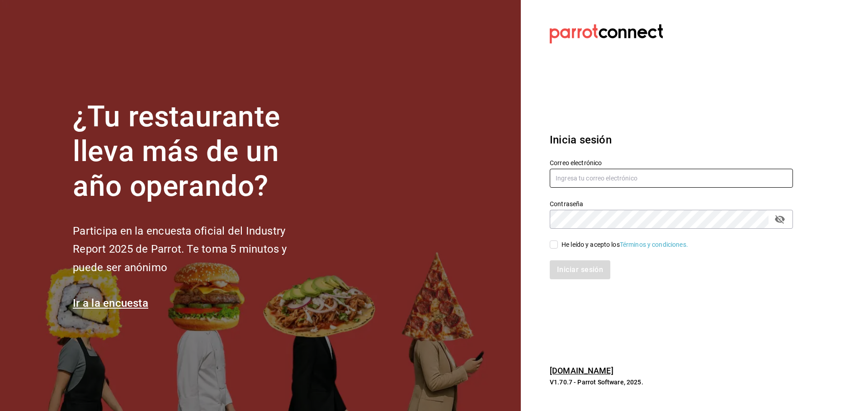  I want to click on h3: Inicia sesión, so click(671, 140).